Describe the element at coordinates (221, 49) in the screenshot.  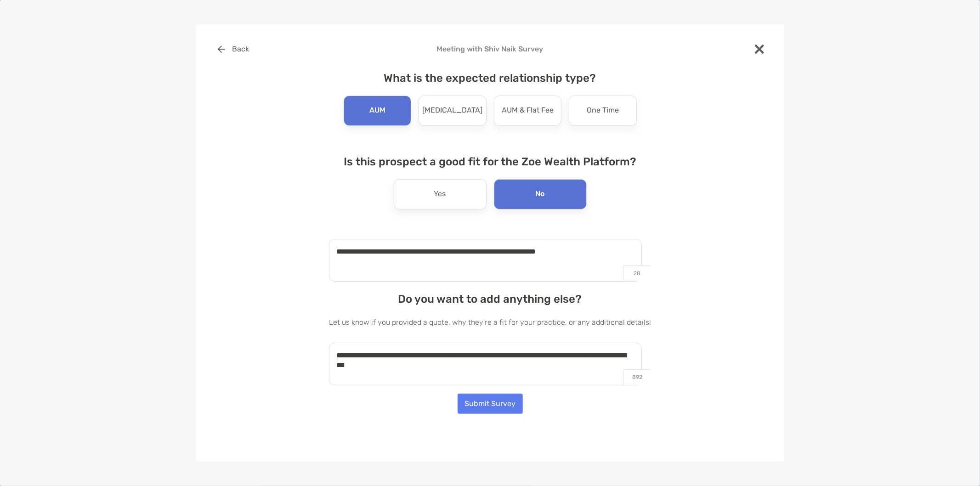
I see `img: button icon` at that location.